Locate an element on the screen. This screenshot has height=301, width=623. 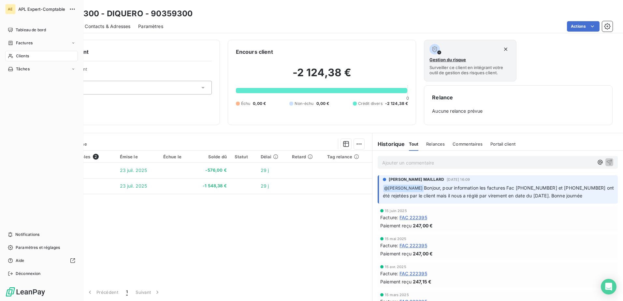
h6: Relance is located at coordinates (518, 97).